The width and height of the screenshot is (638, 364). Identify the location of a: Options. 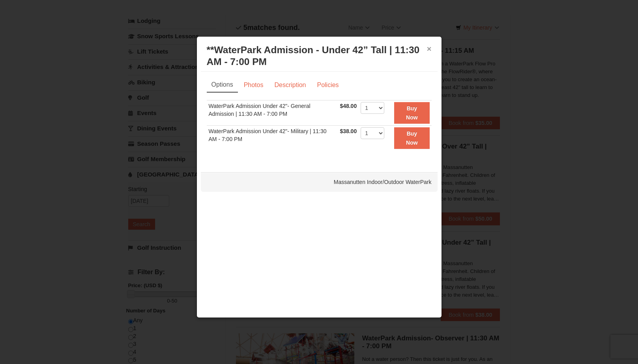
(222, 85).